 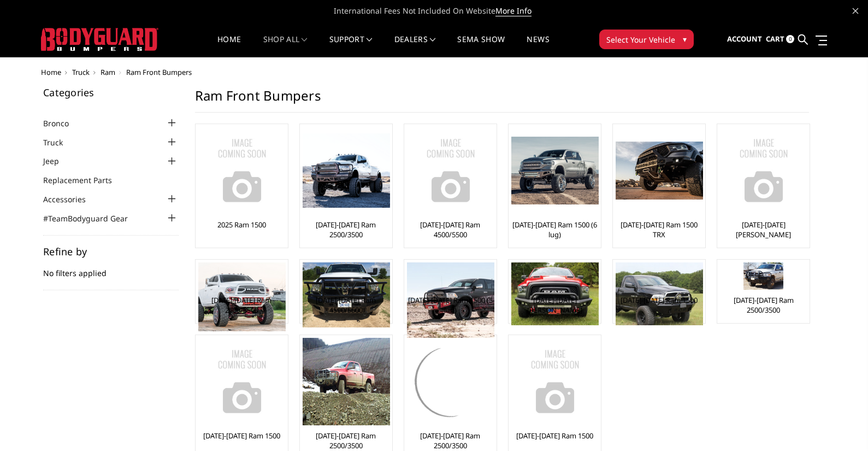 What do you see at coordinates (744, 39) in the screenshot?
I see `a: Account` at bounding box center [744, 39].